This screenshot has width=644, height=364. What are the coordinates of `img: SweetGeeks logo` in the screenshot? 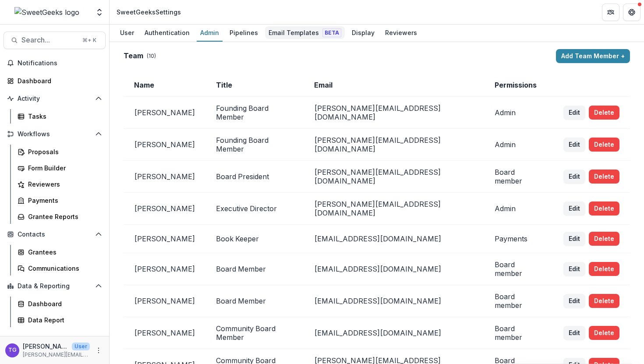 It's located at (47, 12).